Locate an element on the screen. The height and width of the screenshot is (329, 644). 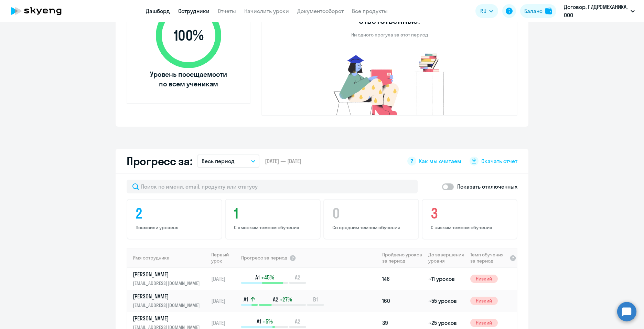
th: Имя сотрудника is located at coordinates (168, 258).